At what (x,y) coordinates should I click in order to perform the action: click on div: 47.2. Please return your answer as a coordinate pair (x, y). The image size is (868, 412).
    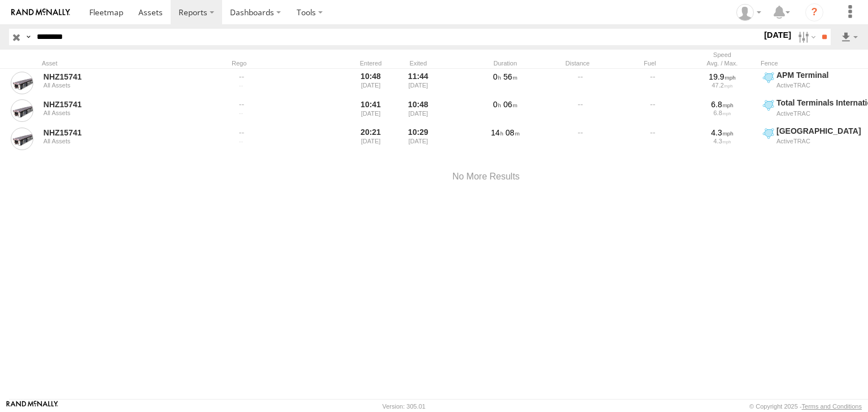
    Looking at the image, I should click on (722, 85).